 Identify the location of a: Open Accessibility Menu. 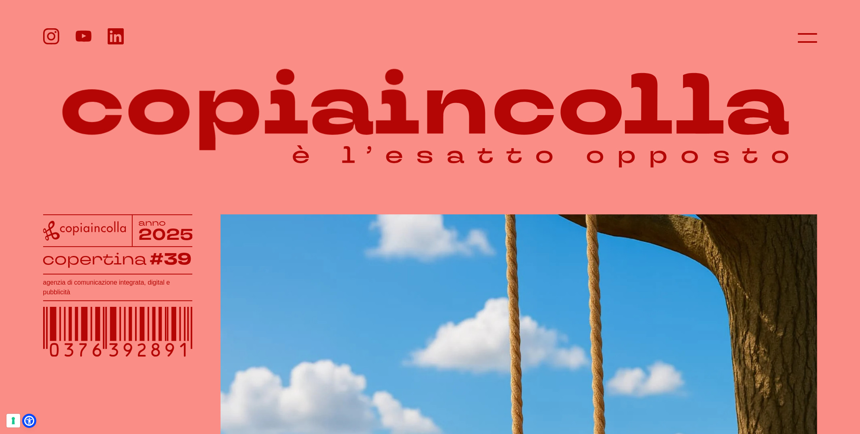
(29, 420).